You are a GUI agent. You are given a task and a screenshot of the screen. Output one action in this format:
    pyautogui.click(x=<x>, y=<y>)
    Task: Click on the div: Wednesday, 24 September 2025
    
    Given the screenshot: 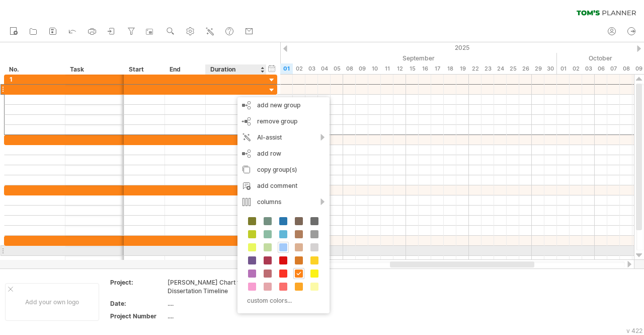 What is the action you would take?
    pyautogui.click(x=500, y=68)
    